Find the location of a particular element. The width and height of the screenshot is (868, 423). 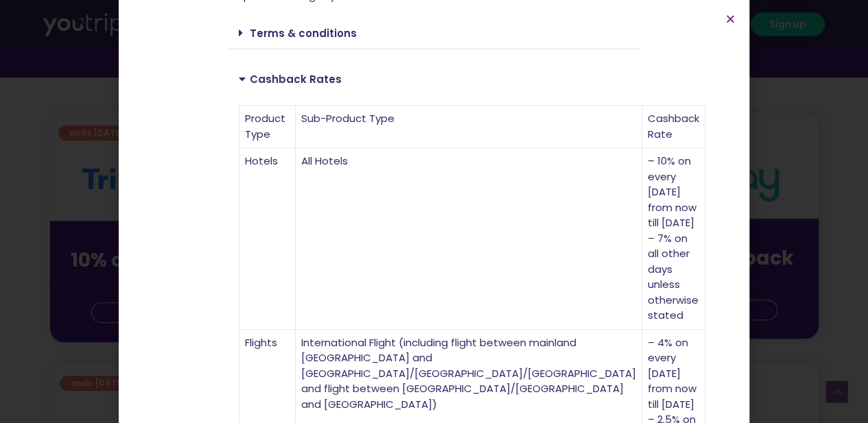

td: All Hotels is located at coordinates (469, 238).